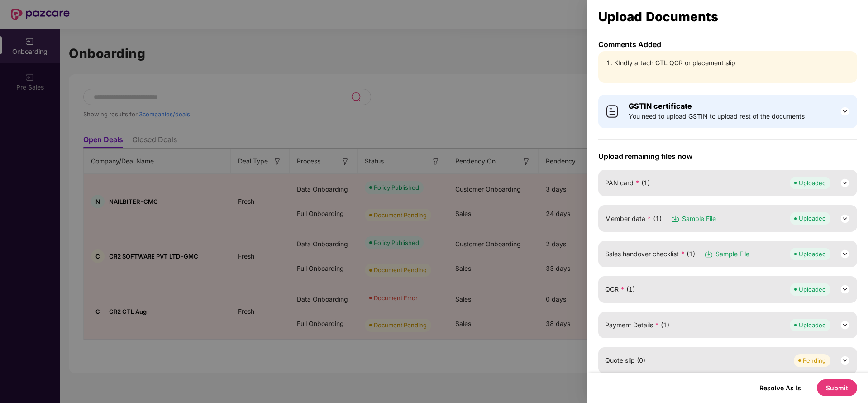  What do you see at coordinates (613, 112) in the screenshot?
I see `img: svg+xml;base64,PHN2ZyB4bWxucz0iaHR0cDovL3d3dy53My5vcmcvMjAwMC9zdmciIHdpZHRoPSI0MCIgaGVpZ2h0PSI0MC...` at bounding box center [613, 112].